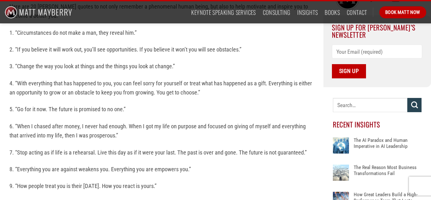  Describe the element at coordinates (402, 12) in the screenshot. I see `a: Book Matt Now` at that location.